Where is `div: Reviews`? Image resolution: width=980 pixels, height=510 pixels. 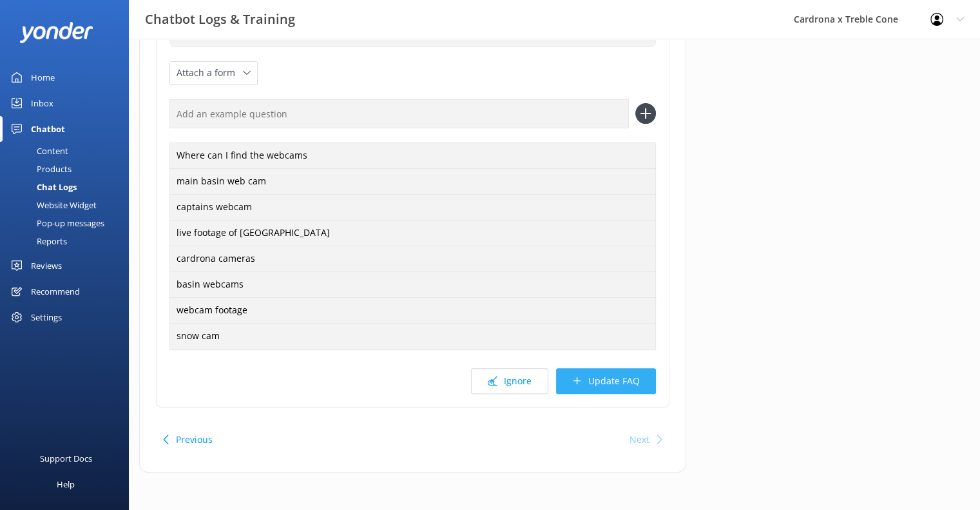
div: Reviews is located at coordinates (46, 266).